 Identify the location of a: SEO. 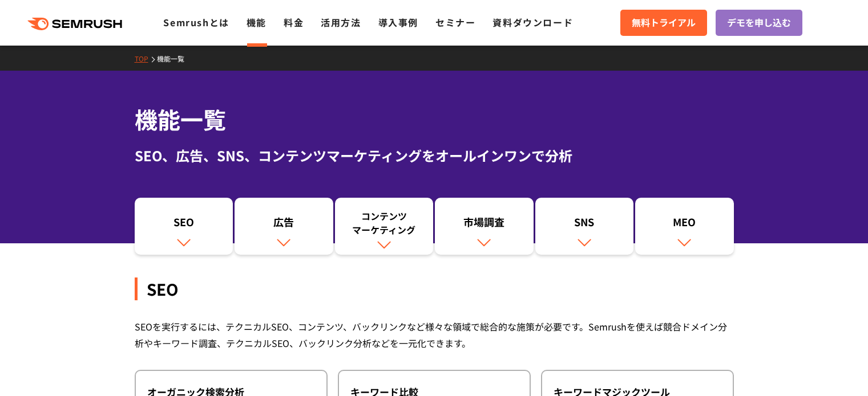
(184, 226).